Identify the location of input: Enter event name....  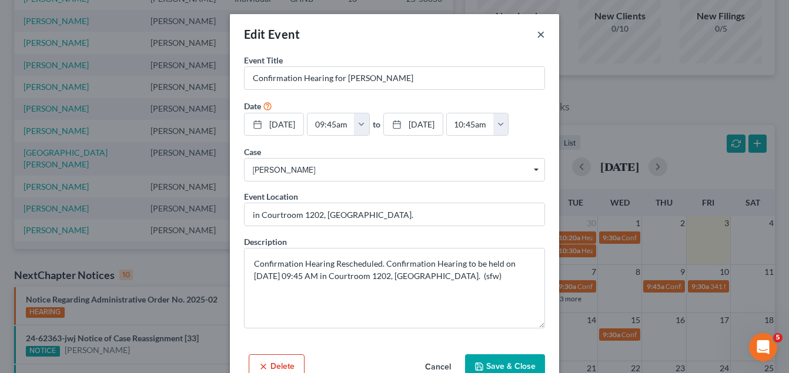
(395, 78).